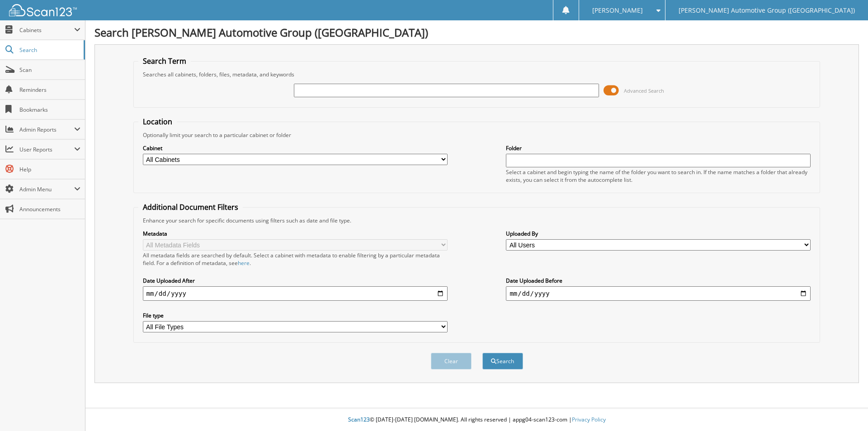 The width and height of the screenshot is (868, 431). I want to click on a: Privacy Policy, so click(589, 420).